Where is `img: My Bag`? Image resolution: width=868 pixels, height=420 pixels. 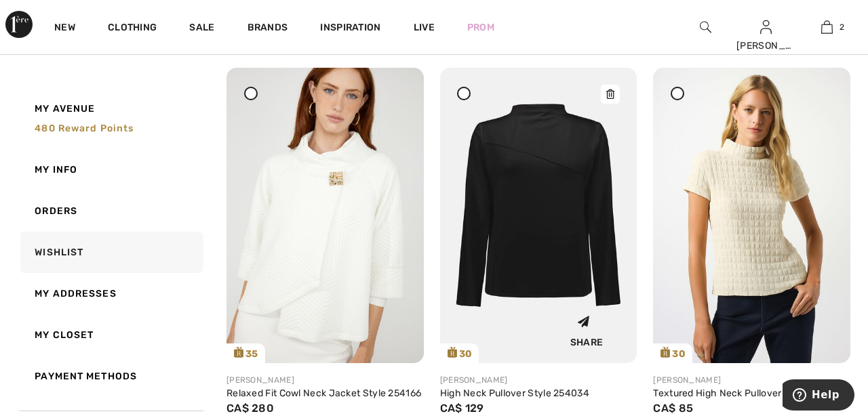
img: My Bag is located at coordinates (827, 27).